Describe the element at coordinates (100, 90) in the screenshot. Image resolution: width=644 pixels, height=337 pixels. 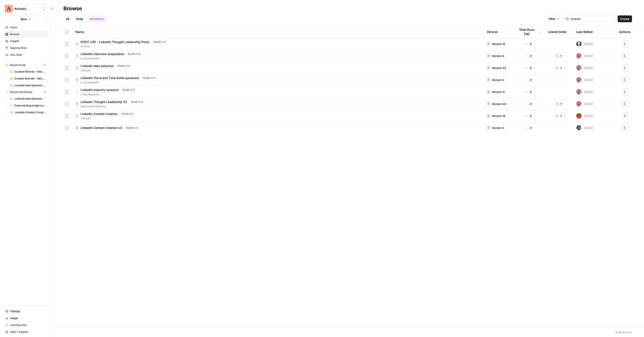
I see `span: LinkedIn Industry research` at that location.